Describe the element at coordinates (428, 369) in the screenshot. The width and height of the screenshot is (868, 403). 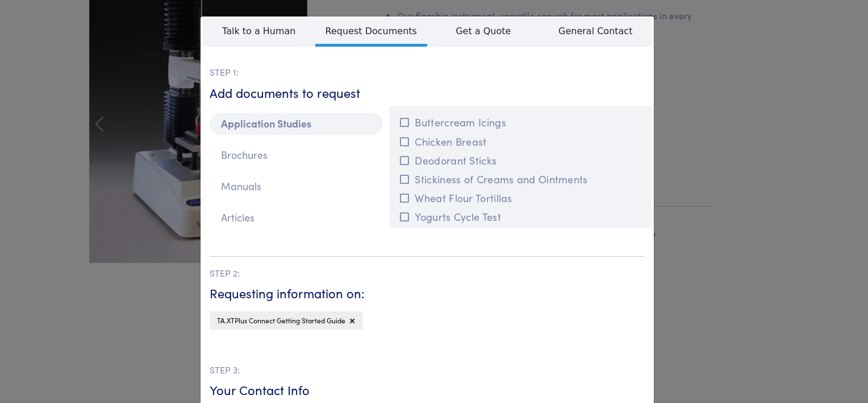
I see `p: STEP 3:` at that location.